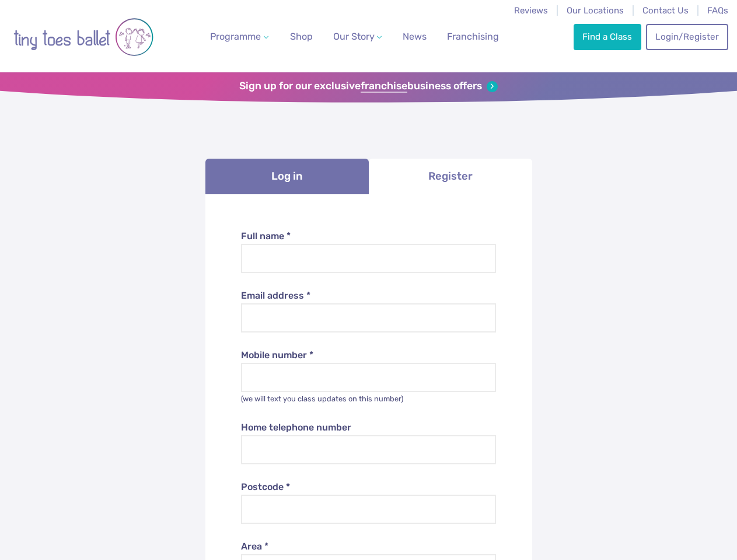 This screenshot has width=737, height=560. I want to click on a: Find a Class, so click(607, 37).